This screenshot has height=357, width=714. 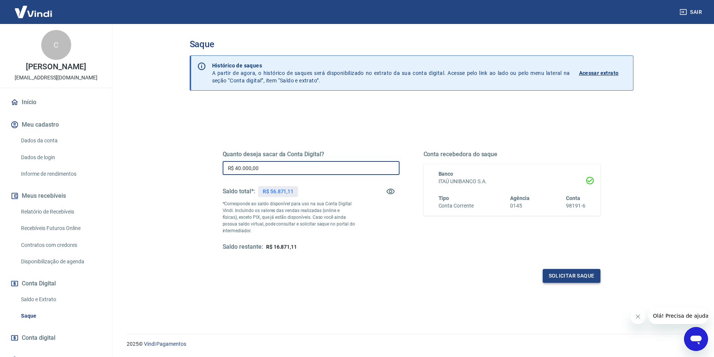 I want to click on span: Banco, so click(x=446, y=174).